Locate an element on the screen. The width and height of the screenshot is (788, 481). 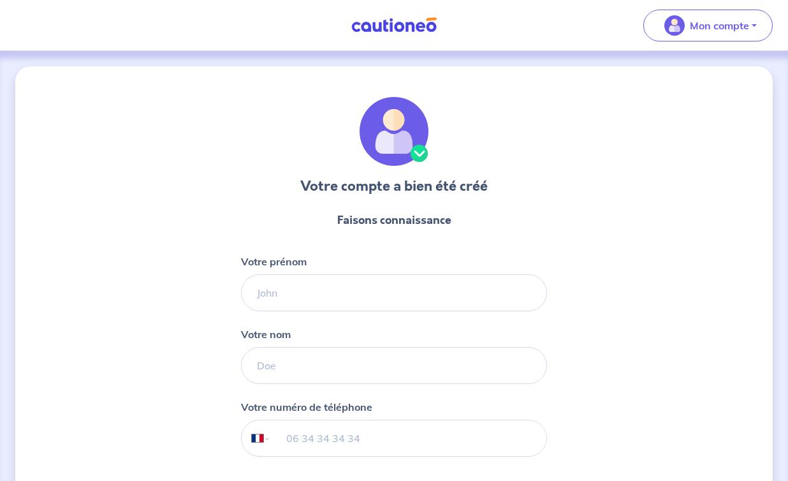
input: Doe is located at coordinates (394, 365).